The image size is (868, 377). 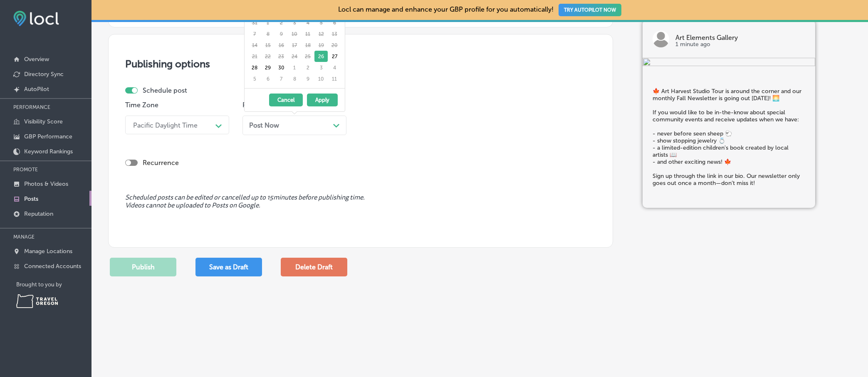 I want to click on p: Reputation, so click(x=39, y=214).